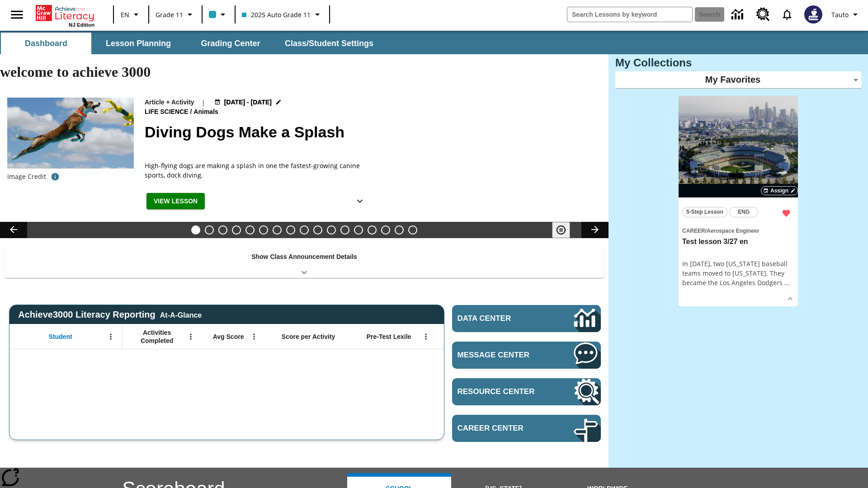  Describe the element at coordinates (131, 15) in the screenshot. I see `button: Language: EN, Select a language` at that location.